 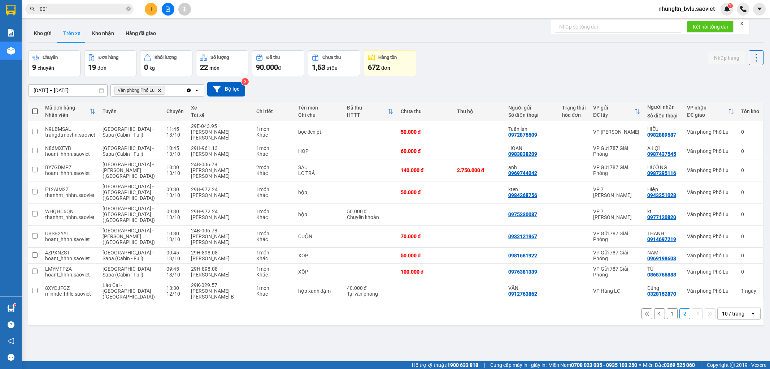 What do you see at coordinates (388, 57) in the screenshot?
I see `div: Hàng tồn` at bounding box center [388, 57].